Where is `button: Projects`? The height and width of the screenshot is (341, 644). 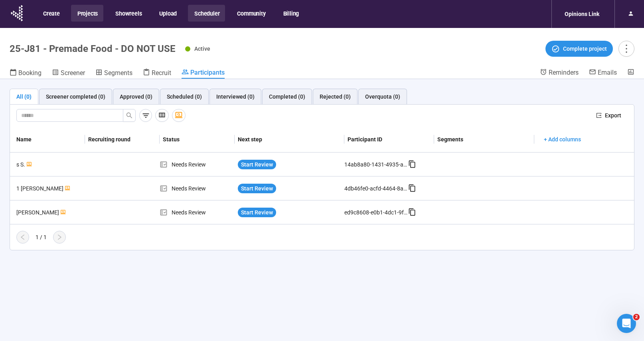
button: Projects is located at coordinates (87, 13).